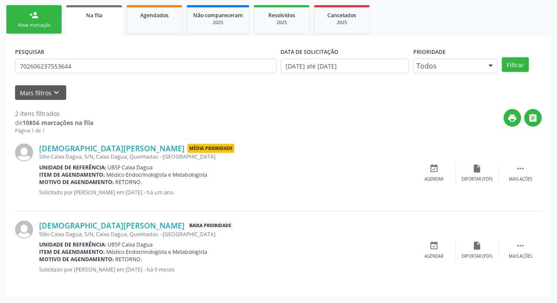 The width and height of the screenshot is (557, 303). Describe the element at coordinates (34, 25) in the screenshot. I see `div: Nova marcação` at that location.